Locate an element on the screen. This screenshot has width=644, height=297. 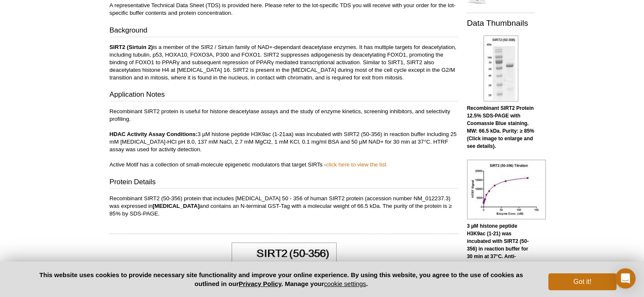
b: SIRT2 (Sirtuin 2) is located at coordinates (131, 47).